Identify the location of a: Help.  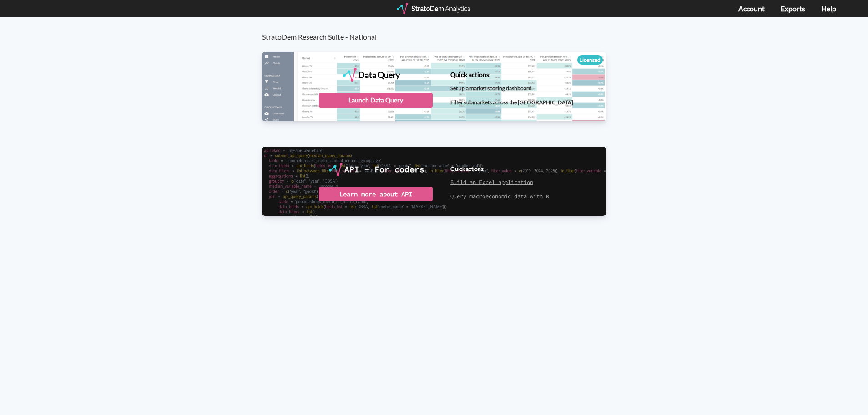
(828, 8).